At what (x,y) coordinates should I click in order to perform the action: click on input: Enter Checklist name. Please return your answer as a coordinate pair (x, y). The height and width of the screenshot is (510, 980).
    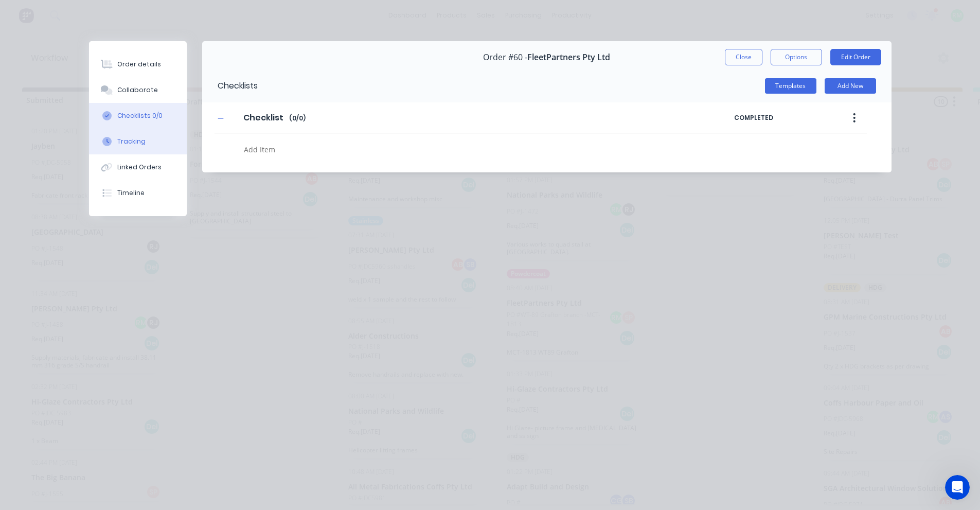
    Looking at the image, I should click on (263, 118).